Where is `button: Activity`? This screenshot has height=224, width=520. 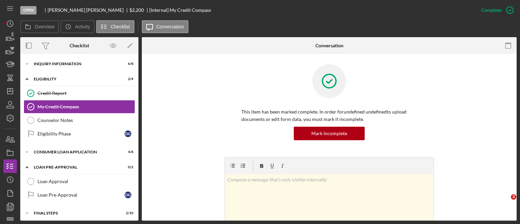 button: Activity is located at coordinates (77, 27).